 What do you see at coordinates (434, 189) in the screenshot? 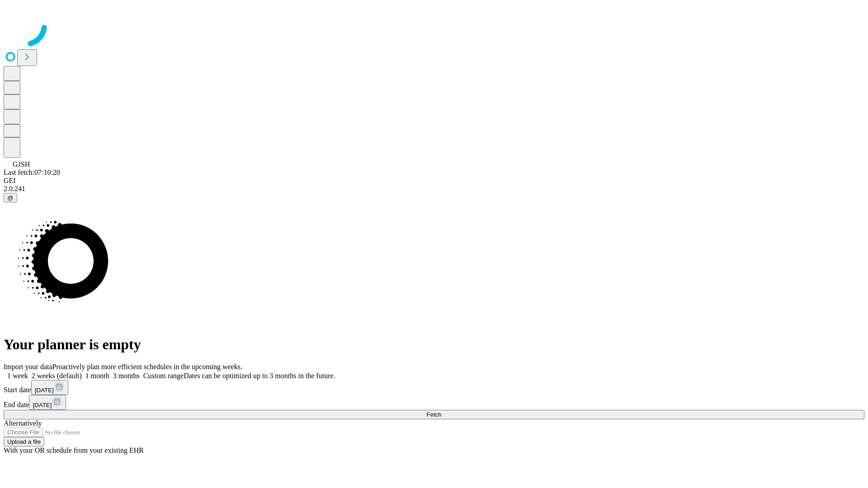
I see `div: 2.0.241` at bounding box center [434, 189].